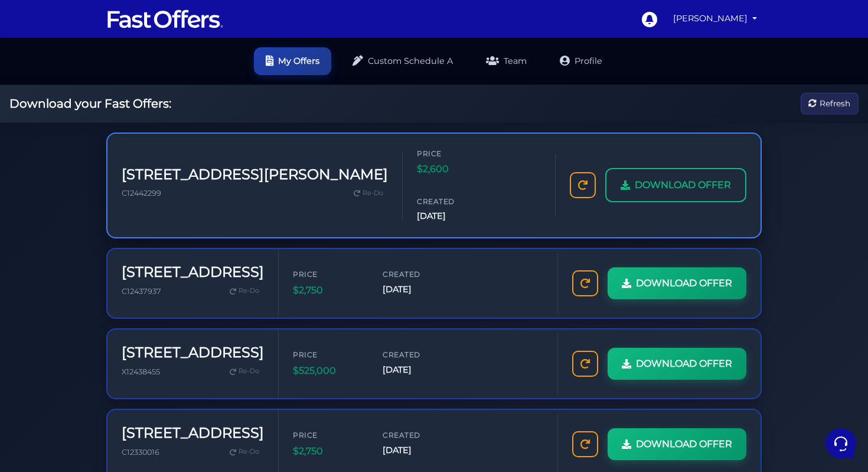 The image size is (868, 472). What do you see at coordinates (829, 104) in the screenshot?
I see `button: Refresh` at bounding box center [829, 104].